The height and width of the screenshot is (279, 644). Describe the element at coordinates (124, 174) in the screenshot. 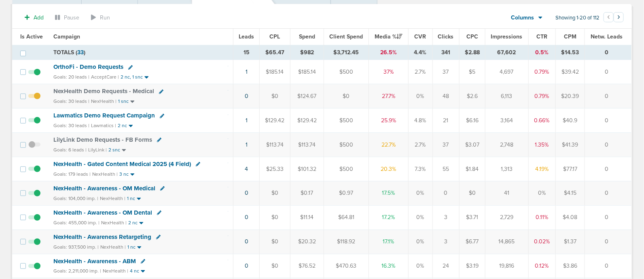

I see `small: 3 nc` at that location.